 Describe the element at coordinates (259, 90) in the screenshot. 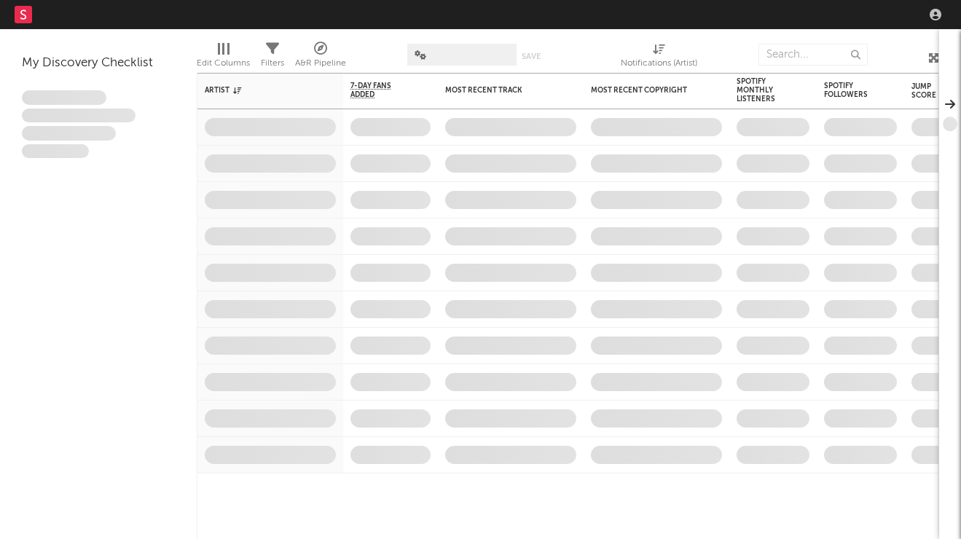

I see `div: Artist` at that location.